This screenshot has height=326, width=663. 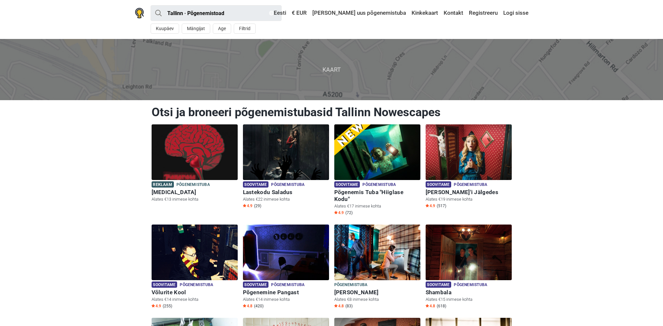 What do you see at coordinates (286, 199) in the screenshot?
I see `p: Alates €22 inimese kohta` at bounding box center [286, 199].